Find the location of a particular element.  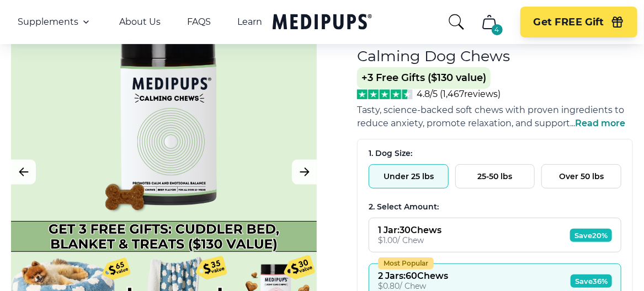

div: $ 0.80 / Chew is located at coordinates (413, 286).